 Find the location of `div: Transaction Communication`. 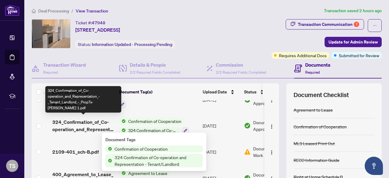

div: Transaction Communication is located at coordinates (329, 24).